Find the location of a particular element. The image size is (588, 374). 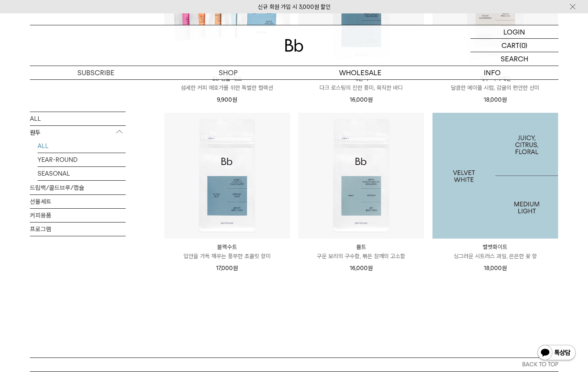

a: 세븐티 다크 로스팅의 진한 풍미, 묵직한 바디 is located at coordinates (361, 83).